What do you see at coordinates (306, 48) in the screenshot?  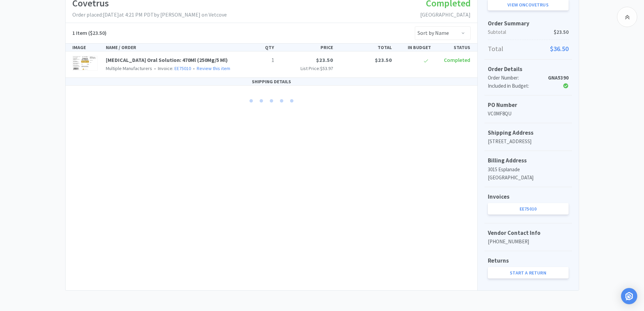 I see `div: PRICE` at bounding box center [306, 48].